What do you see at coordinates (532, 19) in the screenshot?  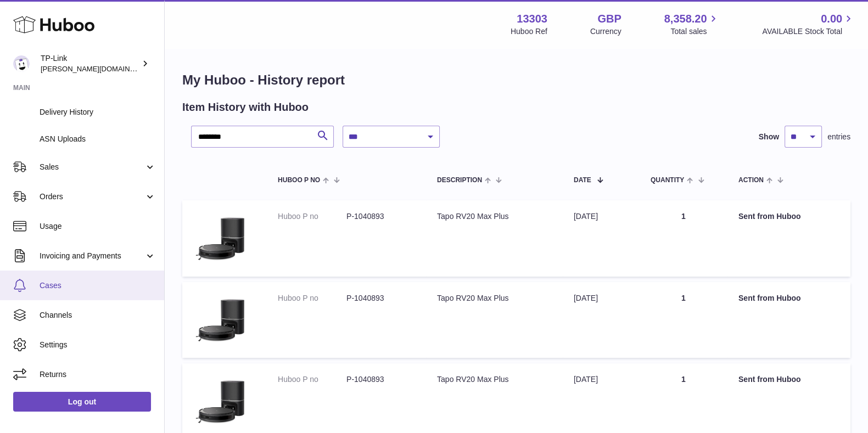 I see `strong: 13303` at bounding box center [532, 19].